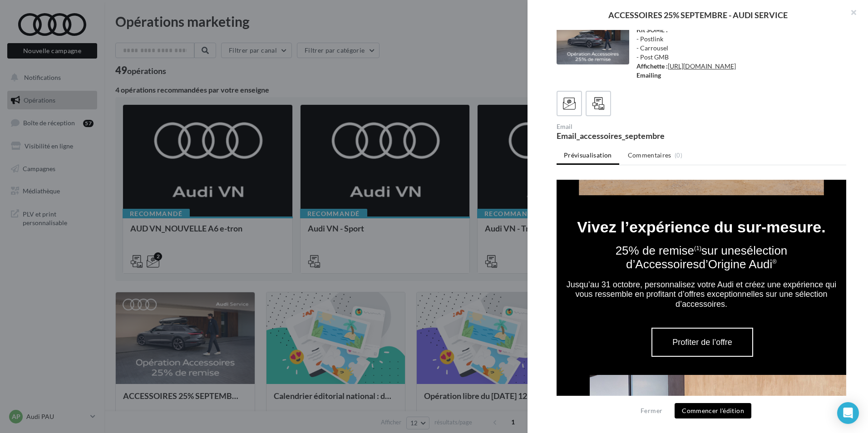  I want to click on div: Open Intercom Messenger, so click(848, 413).